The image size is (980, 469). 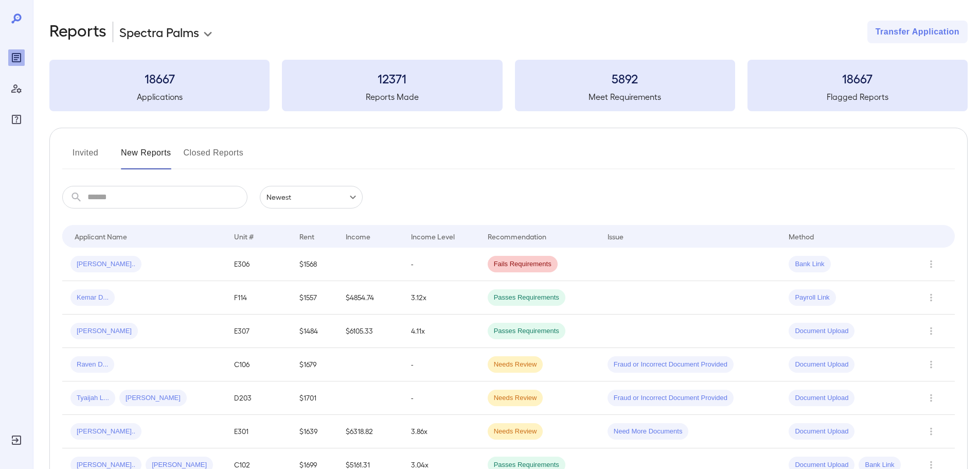 I want to click on h5: Applications, so click(x=160, y=97).